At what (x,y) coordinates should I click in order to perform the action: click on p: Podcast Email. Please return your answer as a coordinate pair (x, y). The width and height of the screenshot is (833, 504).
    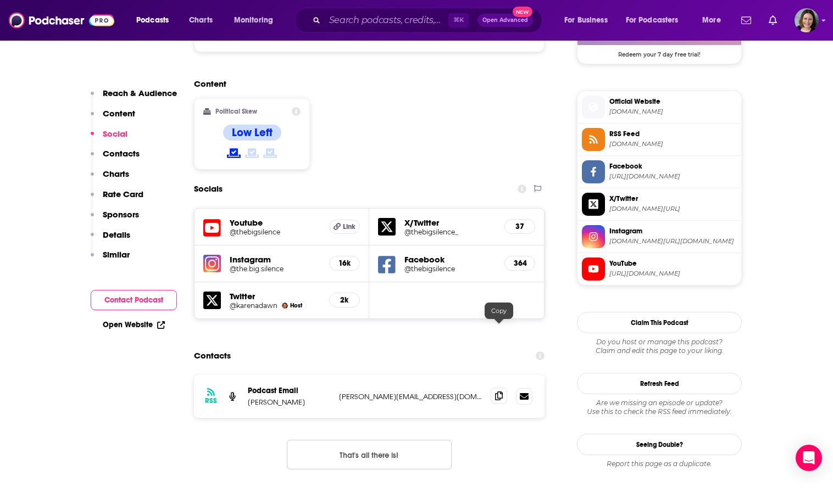
    Looking at the image, I should click on (289, 390).